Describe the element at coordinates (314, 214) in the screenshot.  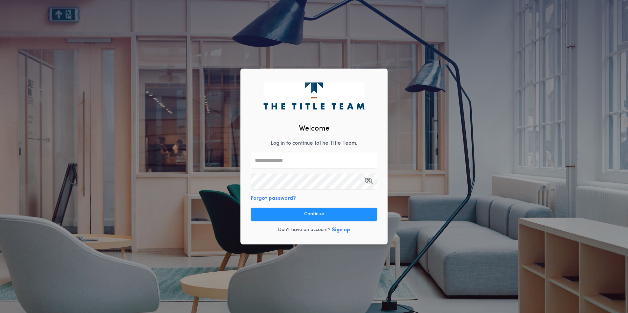
I see `button: Continue` at that location.